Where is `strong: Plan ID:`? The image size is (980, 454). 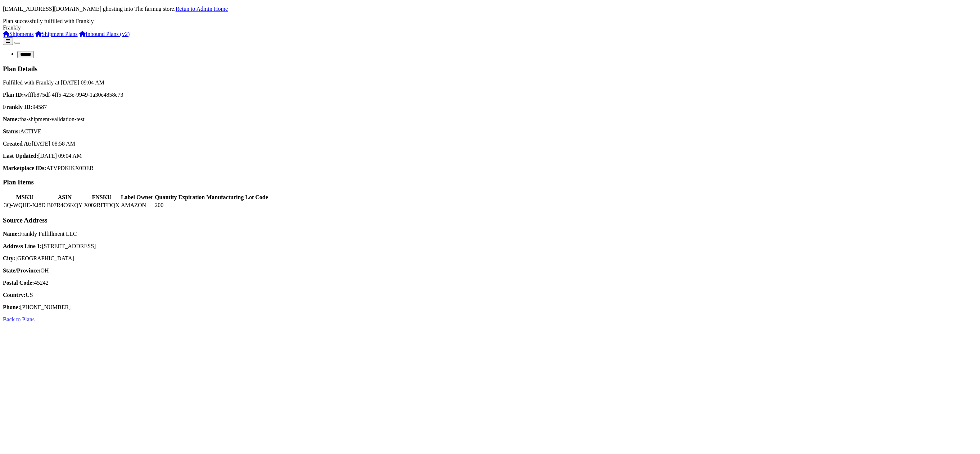
strong: Plan ID: is located at coordinates (13, 94).